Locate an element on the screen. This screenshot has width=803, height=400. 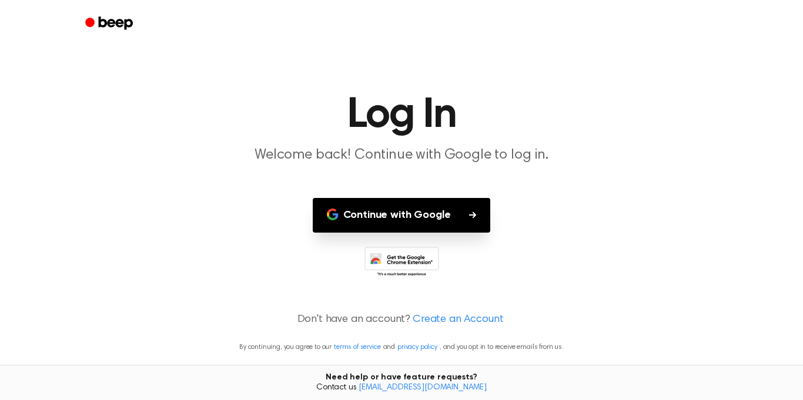
p: By continuing, you agree to our and , and you opt in to receive emails from us. is located at coordinates (401, 347).